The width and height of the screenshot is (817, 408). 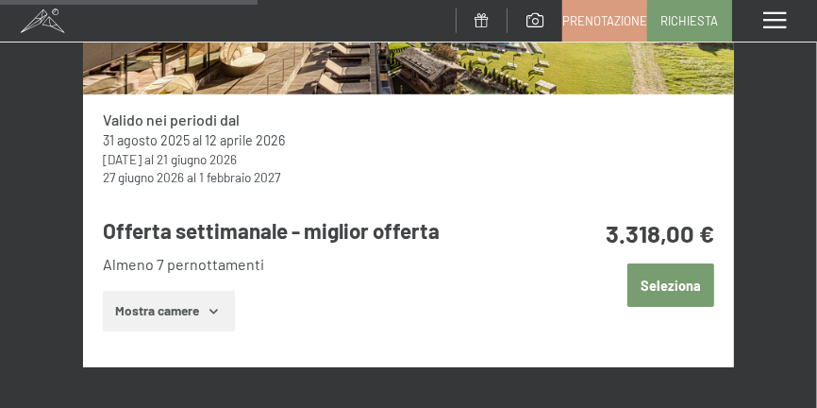 I want to click on a: Richiesta, so click(x=690, y=21).